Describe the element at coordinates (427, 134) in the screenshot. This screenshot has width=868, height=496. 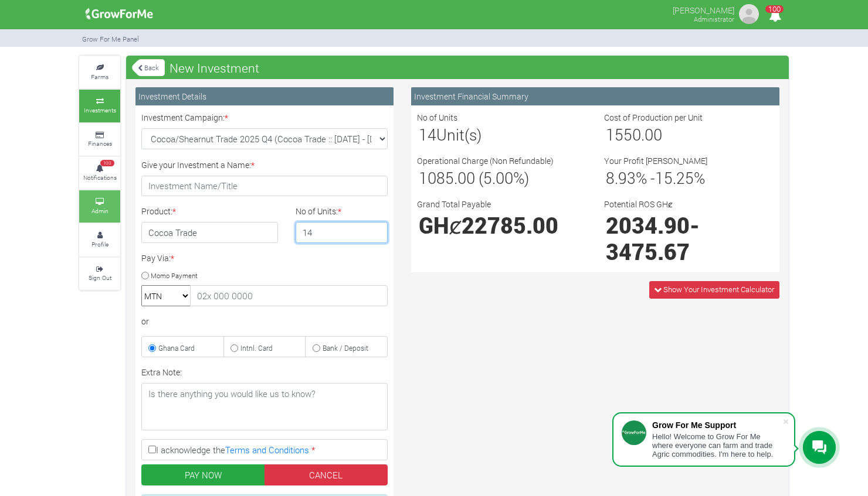
I see `span: 14` at that location.